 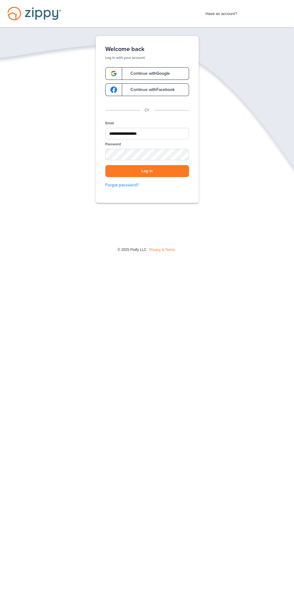 What do you see at coordinates (147, 49) in the screenshot?
I see `h1: Welcome back` at bounding box center [147, 49].